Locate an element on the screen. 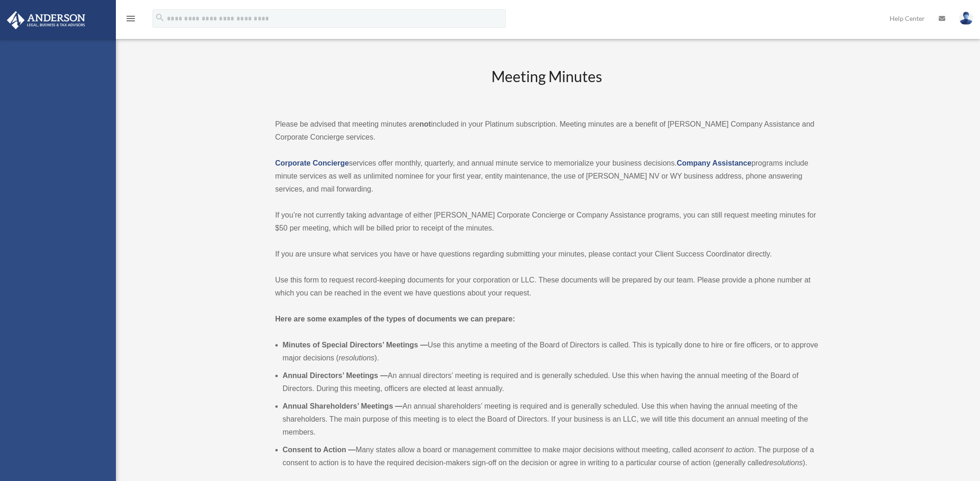 This screenshot has width=980, height=481. strong: Here are some examples of the types of documents we can prepare: is located at coordinates (396, 319).